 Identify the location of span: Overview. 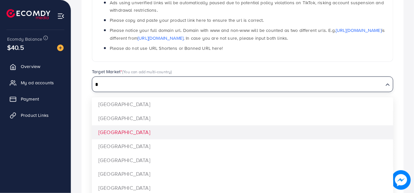
(31, 66).